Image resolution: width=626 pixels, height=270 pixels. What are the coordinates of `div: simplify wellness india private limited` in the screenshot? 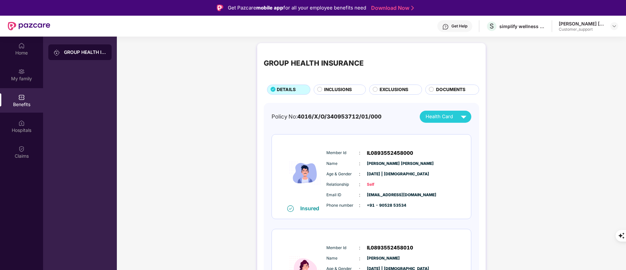 It's located at (522, 26).